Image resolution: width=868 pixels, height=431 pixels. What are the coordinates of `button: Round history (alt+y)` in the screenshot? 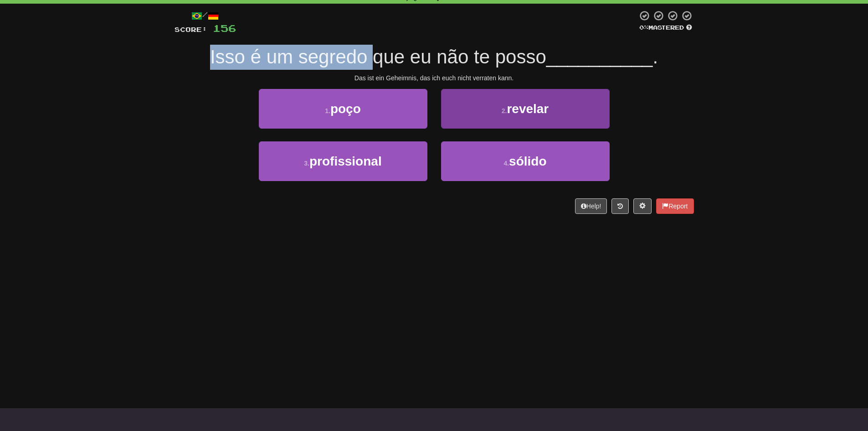 It's located at (620, 206).